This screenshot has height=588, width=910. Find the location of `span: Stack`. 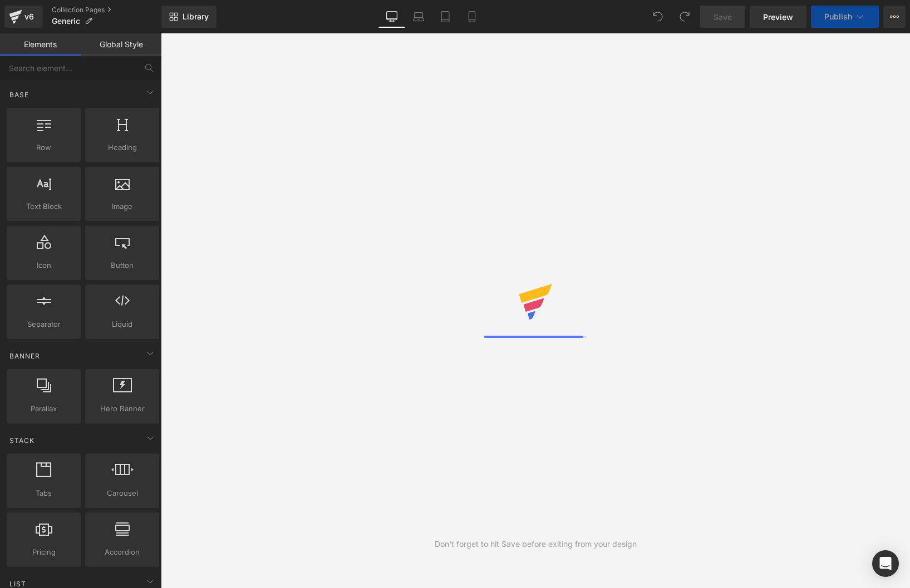

span: Stack is located at coordinates (22, 440).